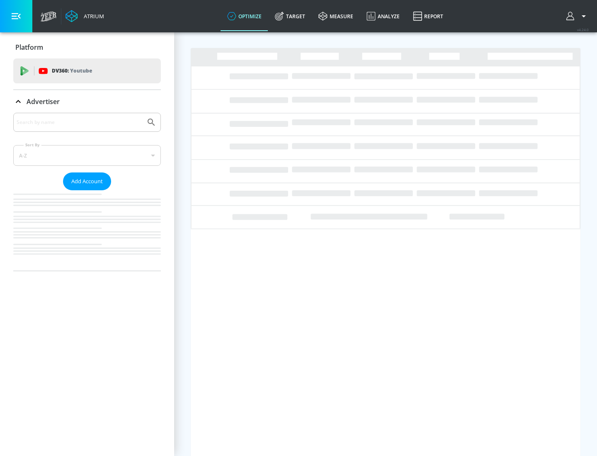 The height and width of the screenshot is (456, 597). I want to click on p: DV360:, so click(72, 71).